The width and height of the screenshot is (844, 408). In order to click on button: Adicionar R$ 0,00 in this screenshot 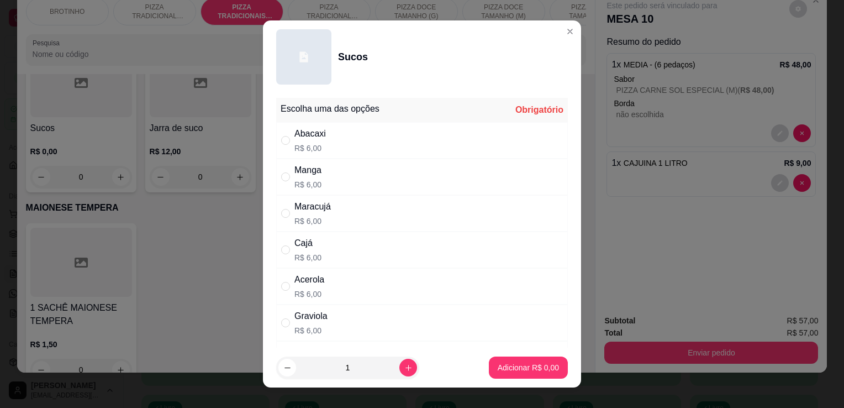, I will do `click(528, 367)`.